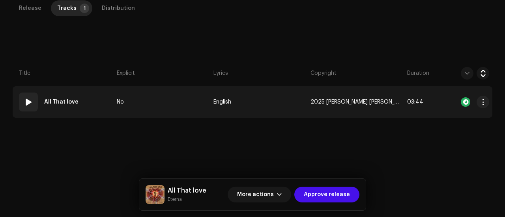 The width and height of the screenshot is (505, 217). What do you see at coordinates (259, 195) in the screenshot?
I see `button: More actions` at bounding box center [259, 195].